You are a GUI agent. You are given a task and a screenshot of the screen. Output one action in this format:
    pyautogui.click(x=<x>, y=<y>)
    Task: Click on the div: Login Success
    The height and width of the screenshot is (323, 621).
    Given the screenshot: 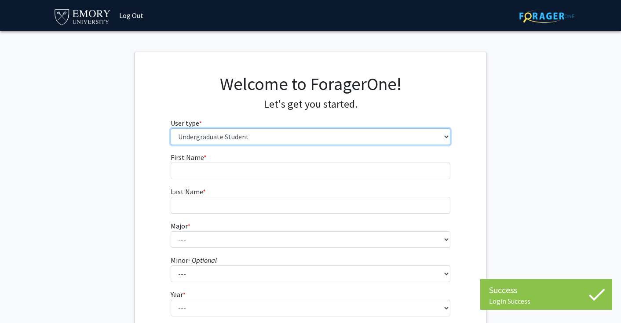 What is the action you would take?
    pyautogui.click(x=546, y=301)
    